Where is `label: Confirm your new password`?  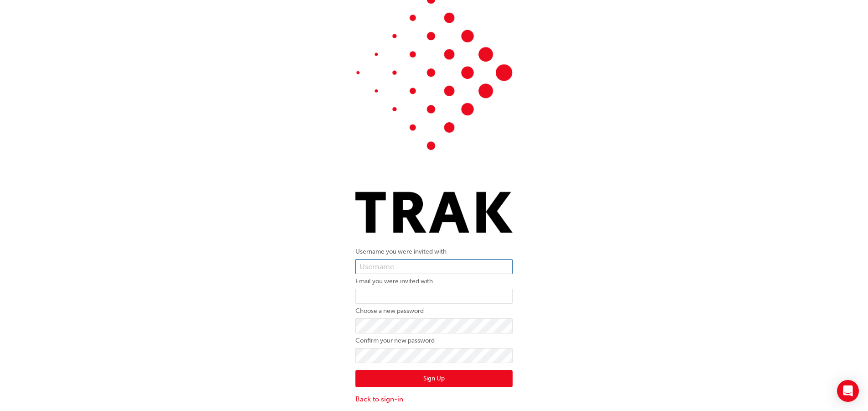 label: Confirm your new password is located at coordinates (433, 340).